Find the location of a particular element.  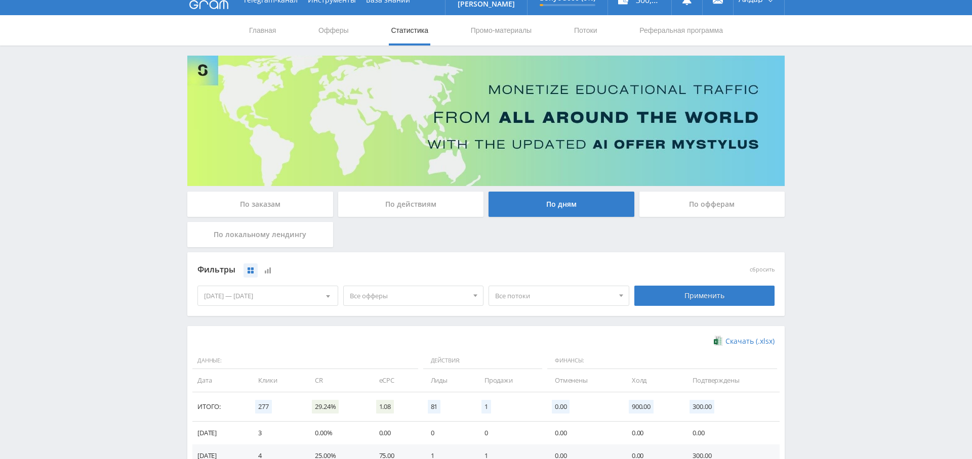

td: CR is located at coordinates (336, 381).